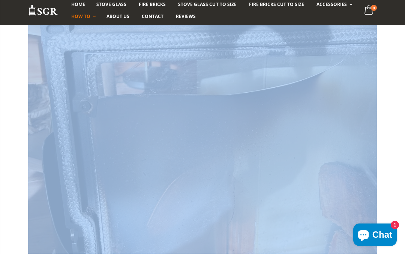  What do you see at coordinates (118, 21) in the screenshot?
I see `a: About us` at bounding box center [118, 21].